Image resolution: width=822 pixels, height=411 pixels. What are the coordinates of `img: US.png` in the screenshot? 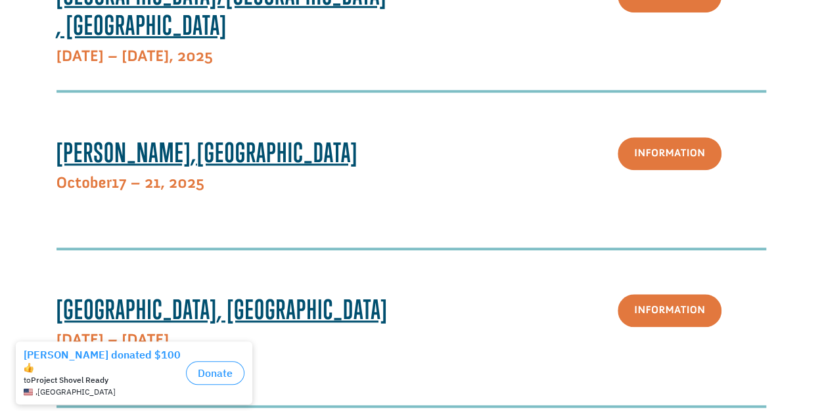 It's located at (28, 57).